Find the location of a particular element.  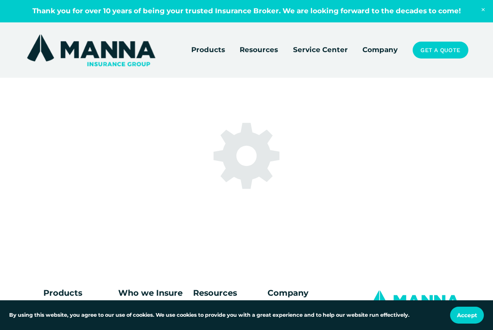

p: By using this website, you agree to our use of cookies. We use cookies to provide you with a grea... is located at coordinates (209, 314).